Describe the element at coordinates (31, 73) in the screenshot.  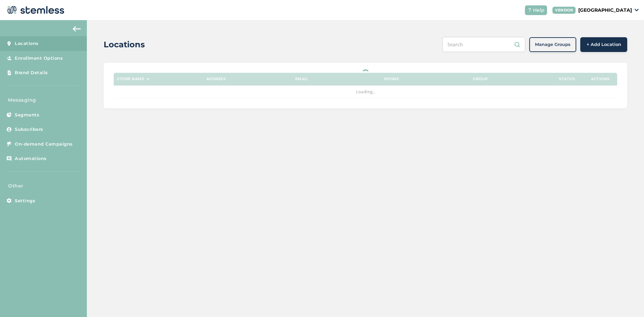
I see `span: Brand Details` at that location.